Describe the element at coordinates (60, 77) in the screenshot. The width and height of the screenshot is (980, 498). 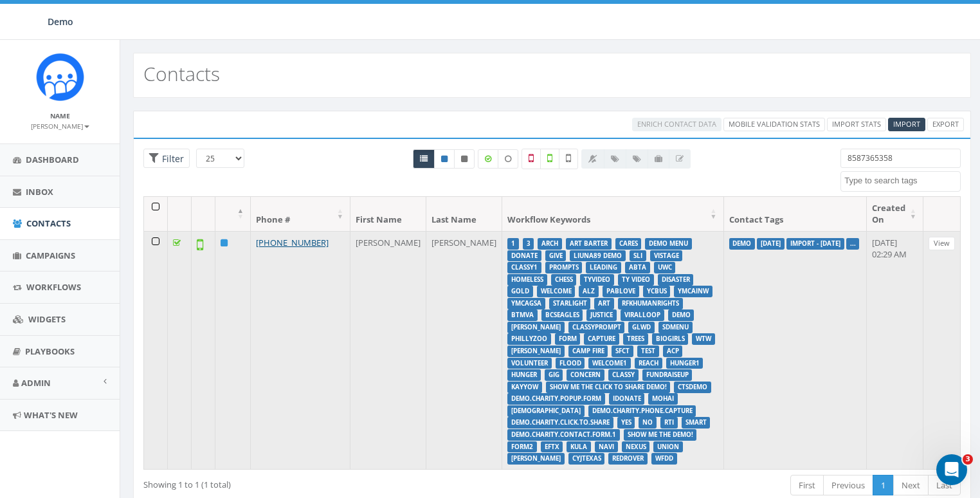
I see `img: Icon_1.png` at that location.